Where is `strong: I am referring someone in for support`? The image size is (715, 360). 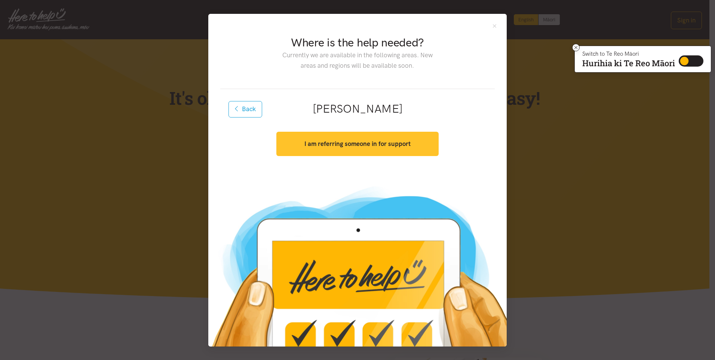 strong: I am referring someone in for support is located at coordinates (357, 144).